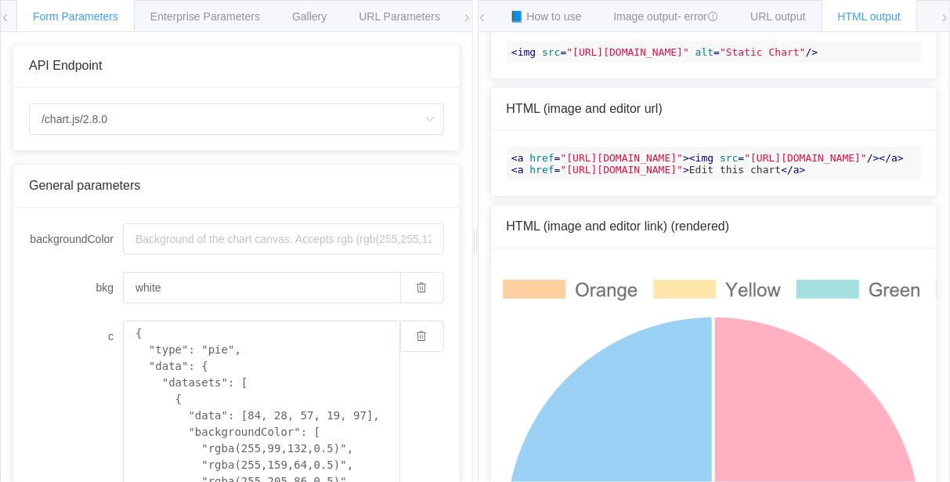 The height and width of the screenshot is (482, 950). I want to click on span: "Static Chart", so click(763, 52).